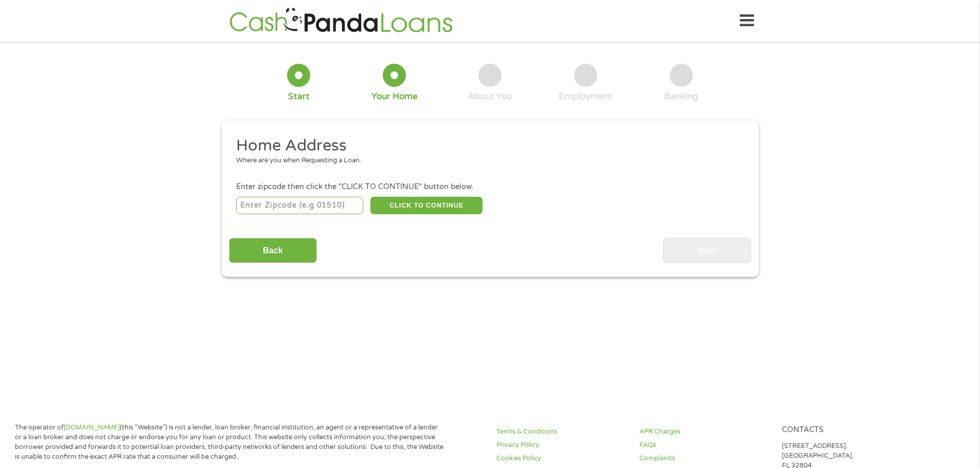 The image size is (980, 468). What do you see at coordinates (705, 459) in the screenshot?
I see `a: Complaints` at bounding box center [705, 459].